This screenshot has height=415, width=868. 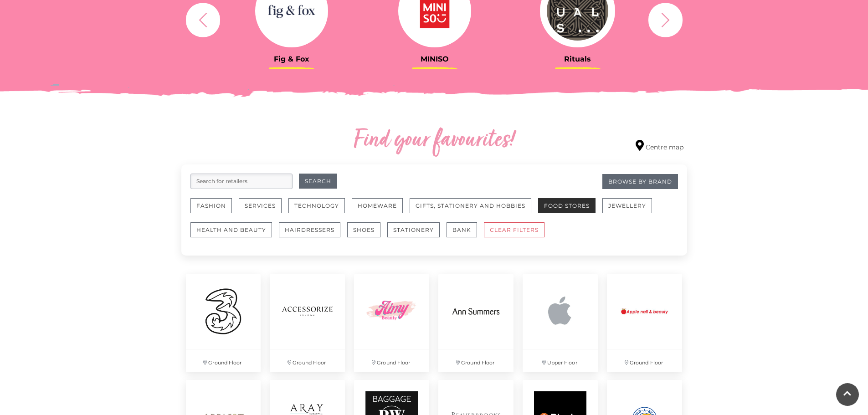 I want to click on a: Homeware, so click(x=381, y=210).